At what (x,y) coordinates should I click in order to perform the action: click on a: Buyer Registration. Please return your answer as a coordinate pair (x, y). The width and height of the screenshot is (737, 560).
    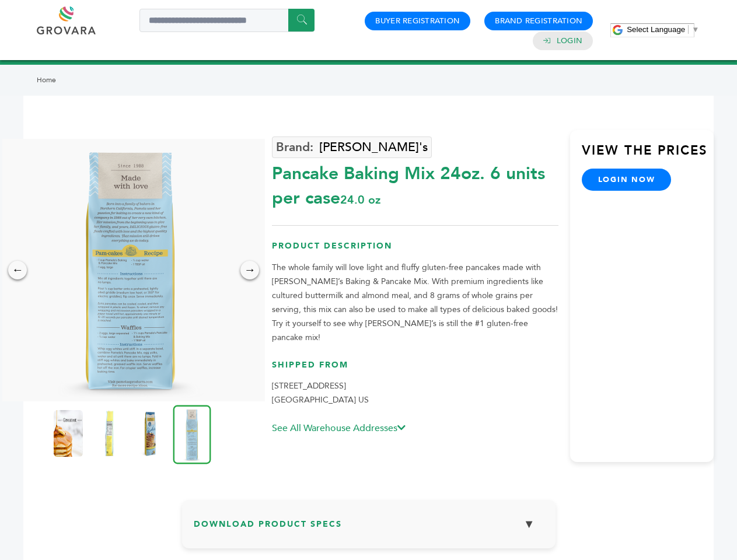
    Looking at the image, I should click on (417, 21).